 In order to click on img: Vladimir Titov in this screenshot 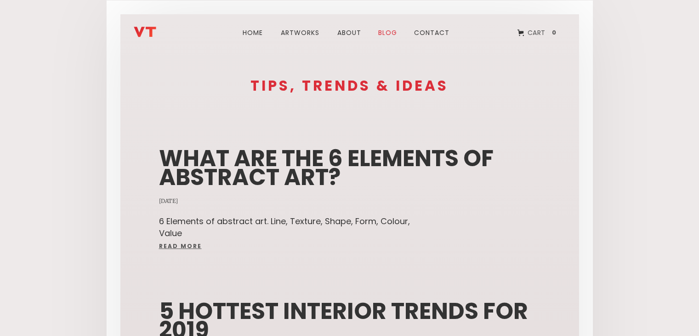, I will do `click(145, 32)`.